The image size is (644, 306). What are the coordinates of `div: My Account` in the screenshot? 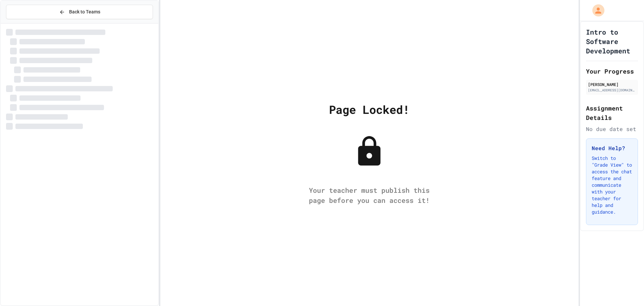 It's located at (596, 10).